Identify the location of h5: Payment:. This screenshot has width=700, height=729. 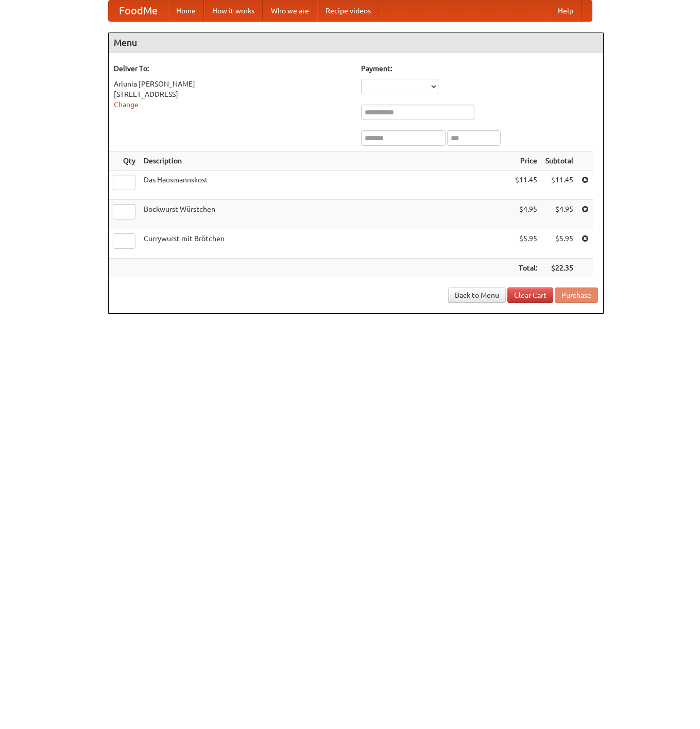
(479, 68).